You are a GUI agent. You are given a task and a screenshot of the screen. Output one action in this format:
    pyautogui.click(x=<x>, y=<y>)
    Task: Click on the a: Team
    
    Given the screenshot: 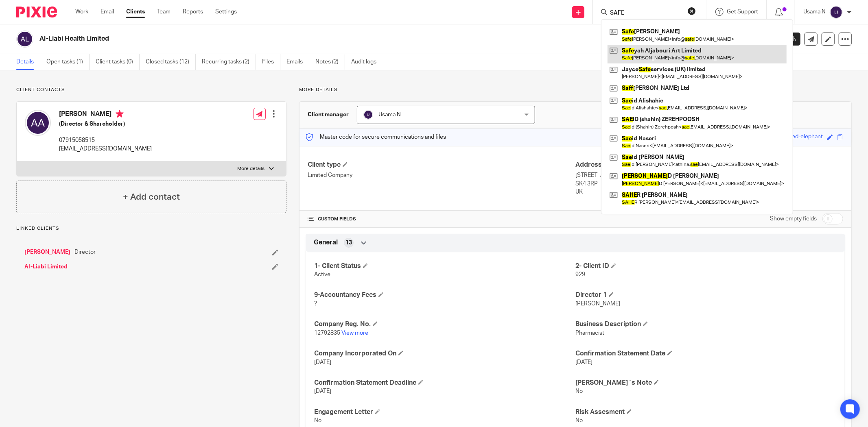 What is the action you would take?
    pyautogui.click(x=163, y=12)
    